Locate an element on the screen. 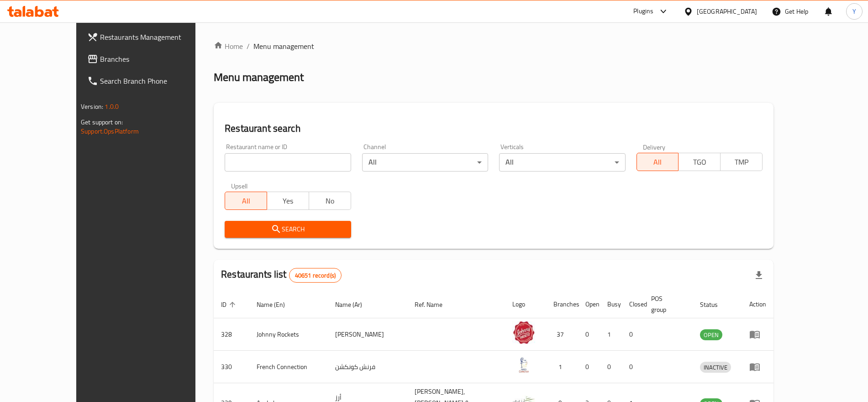  div: INACTIVE is located at coordinates (716, 367).